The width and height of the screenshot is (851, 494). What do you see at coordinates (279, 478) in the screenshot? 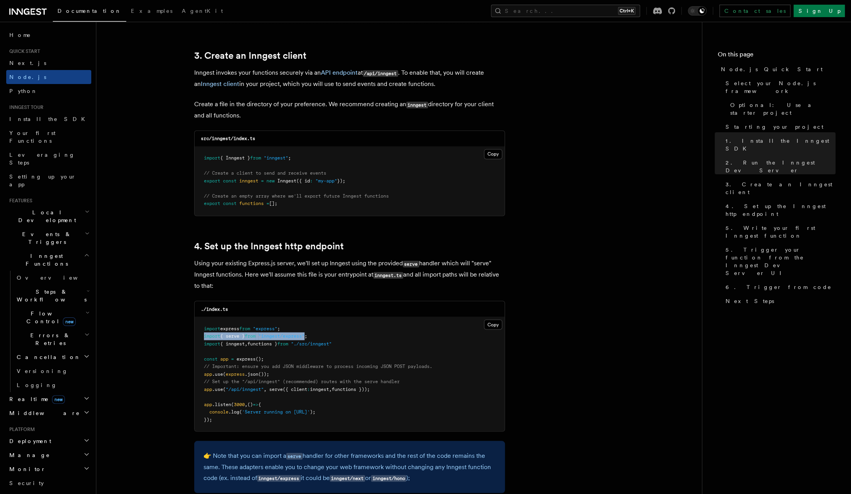
I see `code: inngest/express` at bounding box center [279, 478].